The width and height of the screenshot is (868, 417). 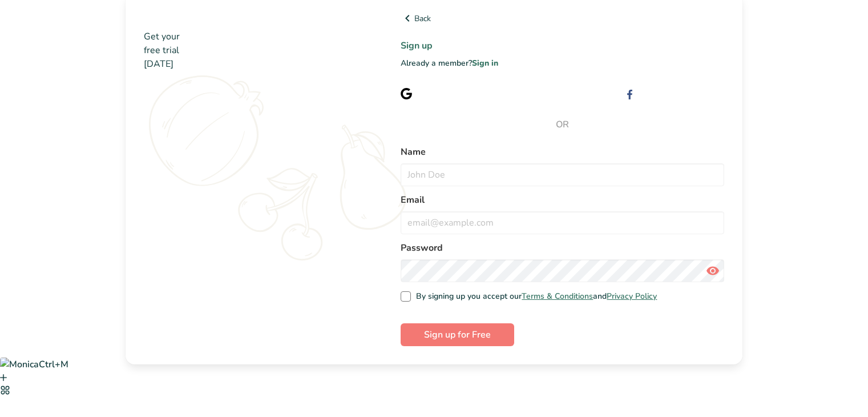 What do you see at coordinates (534, 297) in the screenshot?
I see `span: By signing up you accept our and` at bounding box center [534, 297].